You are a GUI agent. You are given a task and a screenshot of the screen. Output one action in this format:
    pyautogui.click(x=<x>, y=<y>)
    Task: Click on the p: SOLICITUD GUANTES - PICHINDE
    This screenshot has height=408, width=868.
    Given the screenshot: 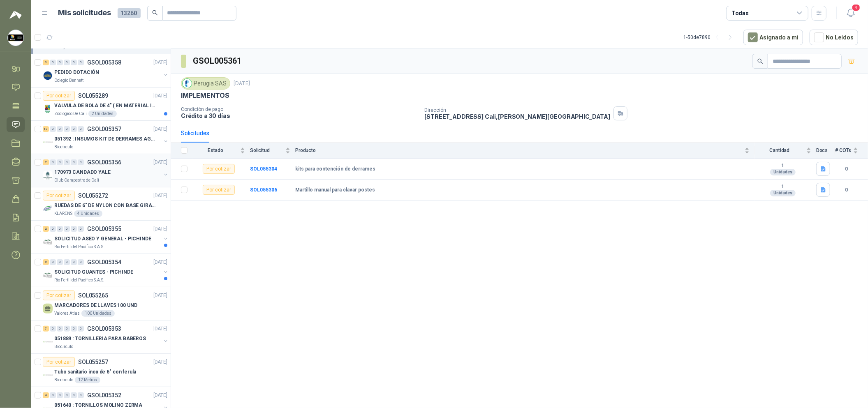 What is the action you would take?
    pyautogui.click(x=94, y=272)
    